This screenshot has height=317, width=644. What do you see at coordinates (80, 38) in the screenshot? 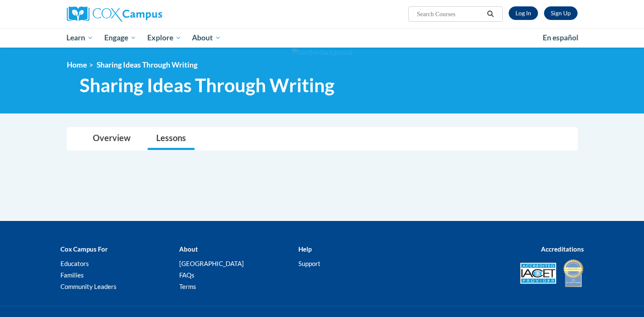
I see `span: Learn` at bounding box center [80, 38].